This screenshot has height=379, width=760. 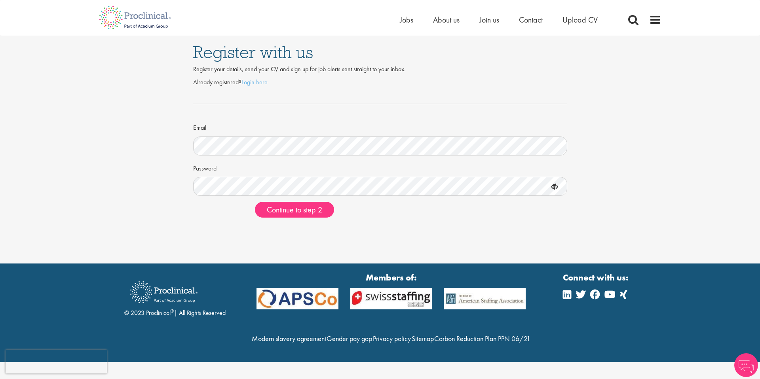 What do you see at coordinates (596, 277) in the screenshot?
I see `strong: Connect with us:` at bounding box center [596, 277].